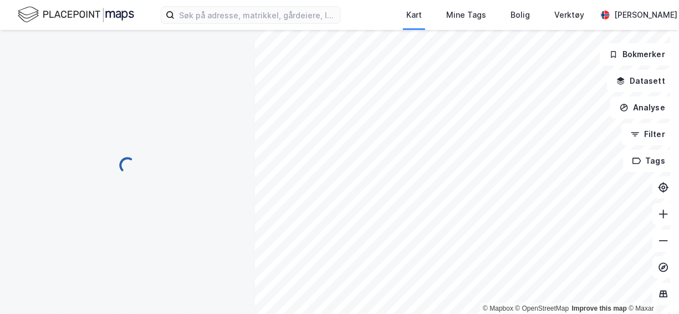 The height and width of the screenshot is (314, 679). What do you see at coordinates (466, 15) in the screenshot?
I see `div: Mine Tags` at bounding box center [466, 15].